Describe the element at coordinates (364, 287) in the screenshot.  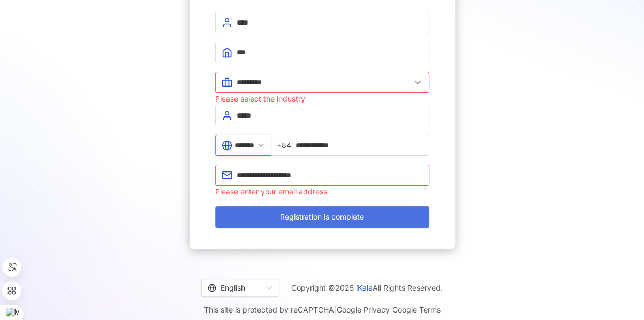
I see `a: iKala` at that location.